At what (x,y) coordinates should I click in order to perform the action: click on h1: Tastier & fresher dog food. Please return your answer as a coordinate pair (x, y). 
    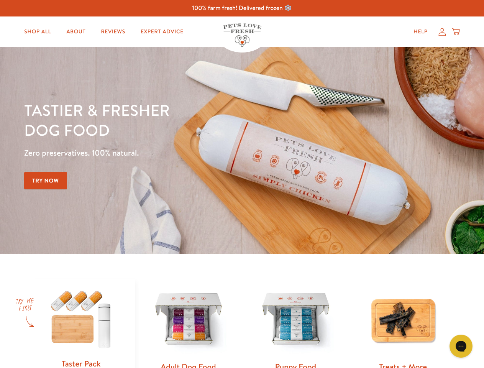
    Looking at the image, I should click on (169, 120).